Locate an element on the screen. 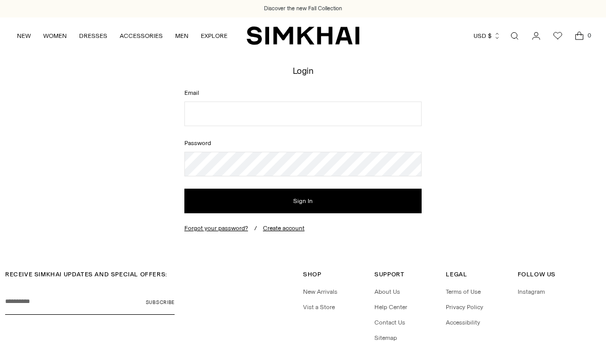 Image resolution: width=606 pixels, height=364 pixels. span: Follow Us is located at coordinates (537, 275).